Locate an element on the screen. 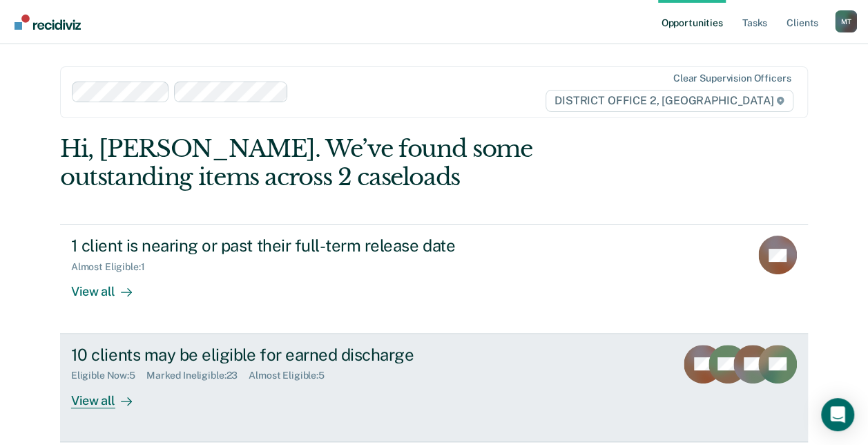 The image size is (868, 445). div: Open Intercom Messenger is located at coordinates (837, 414).